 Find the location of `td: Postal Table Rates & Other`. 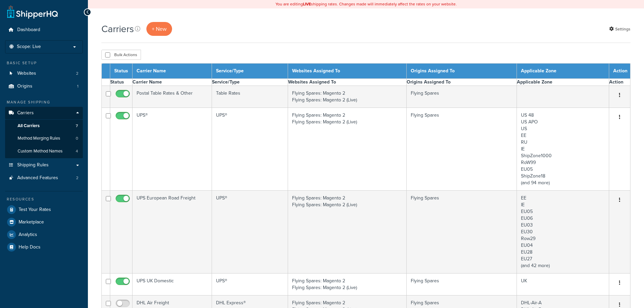

td: Postal Table Rates & Other is located at coordinates (172, 97).